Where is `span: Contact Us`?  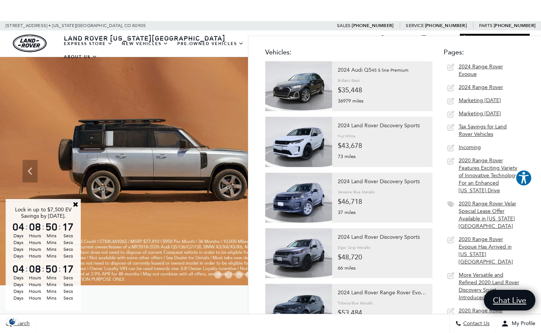
span: Contact Us is located at coordinates (475, 324).